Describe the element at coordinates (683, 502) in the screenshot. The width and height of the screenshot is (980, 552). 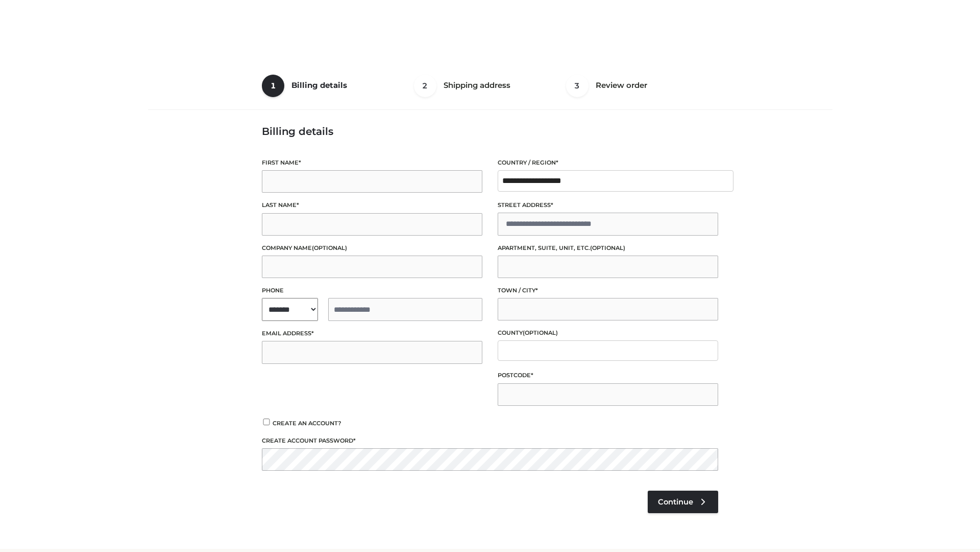
I see `a: Continue` at that location.